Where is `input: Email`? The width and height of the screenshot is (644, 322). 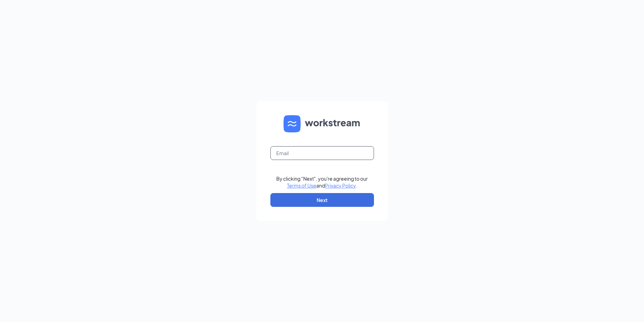
input: Email is located at coordinates (322, 153).